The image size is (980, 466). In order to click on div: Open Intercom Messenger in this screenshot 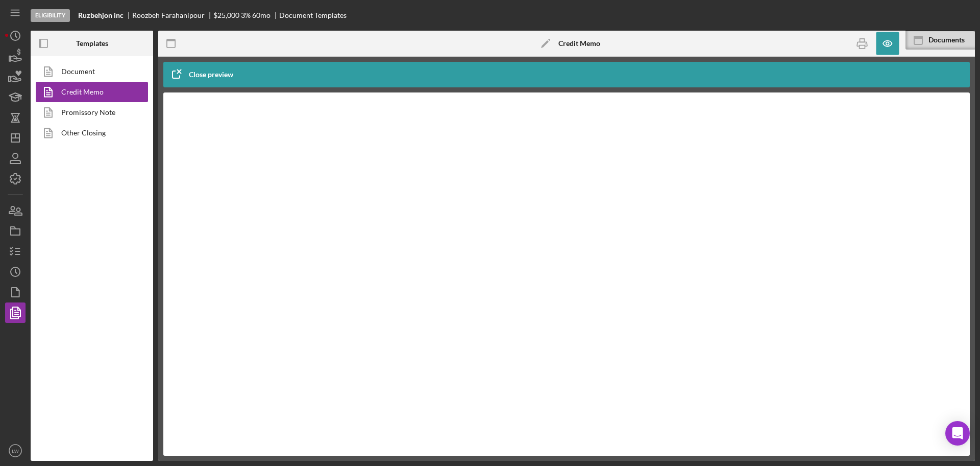, I will do `click(958, 433)`.